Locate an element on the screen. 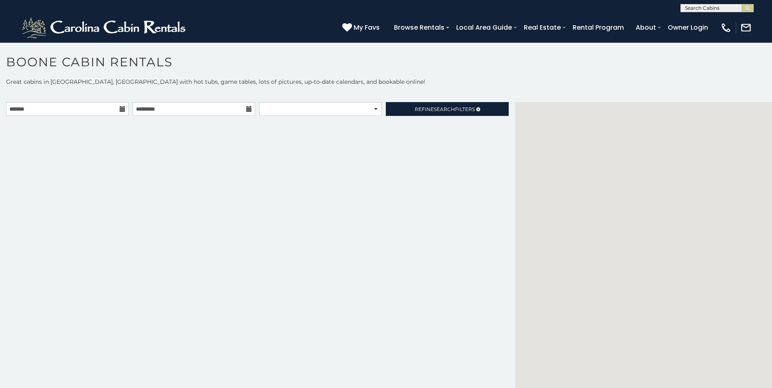 The width and height of the screenshot is (772, 388). a: My Favs is located at coordinates (362, 28).